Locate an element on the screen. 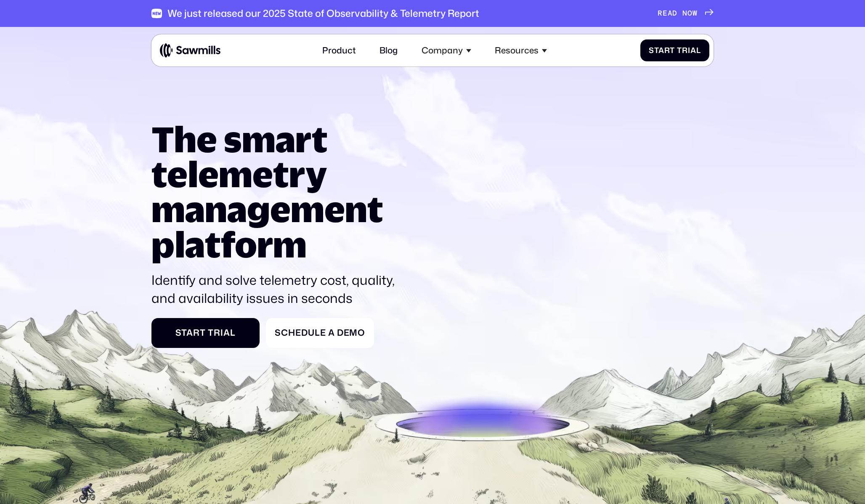  h1: The smart telemetry management platform is located at coordinates (277, 191).